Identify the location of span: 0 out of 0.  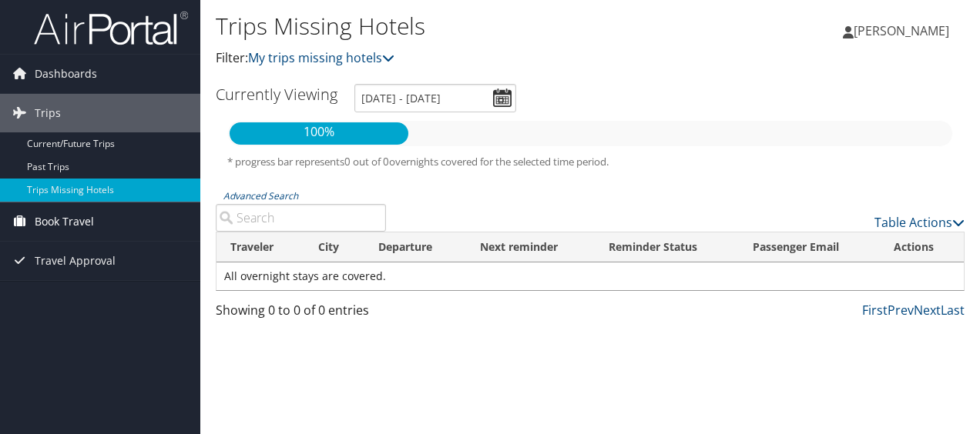
(367, 162).